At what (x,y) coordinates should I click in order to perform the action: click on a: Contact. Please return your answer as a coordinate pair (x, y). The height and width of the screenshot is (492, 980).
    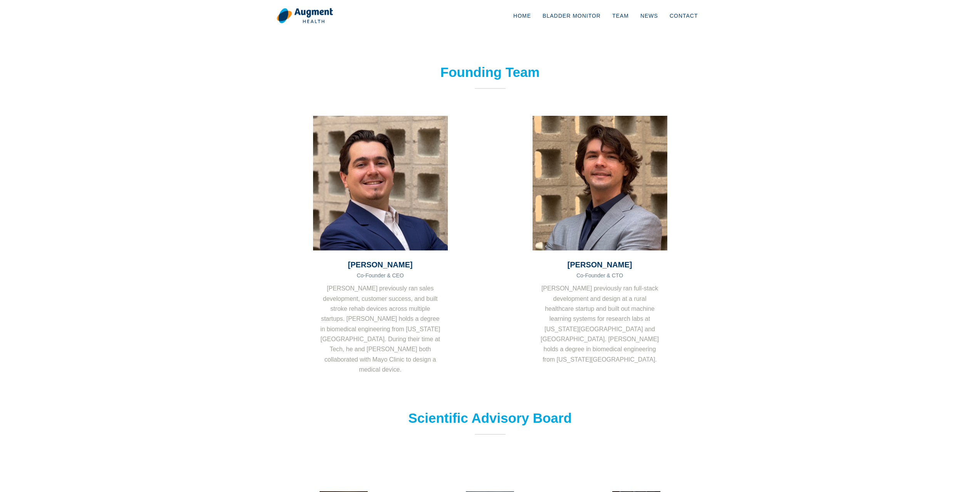
    Looking at the image, I should click on (684, 15).